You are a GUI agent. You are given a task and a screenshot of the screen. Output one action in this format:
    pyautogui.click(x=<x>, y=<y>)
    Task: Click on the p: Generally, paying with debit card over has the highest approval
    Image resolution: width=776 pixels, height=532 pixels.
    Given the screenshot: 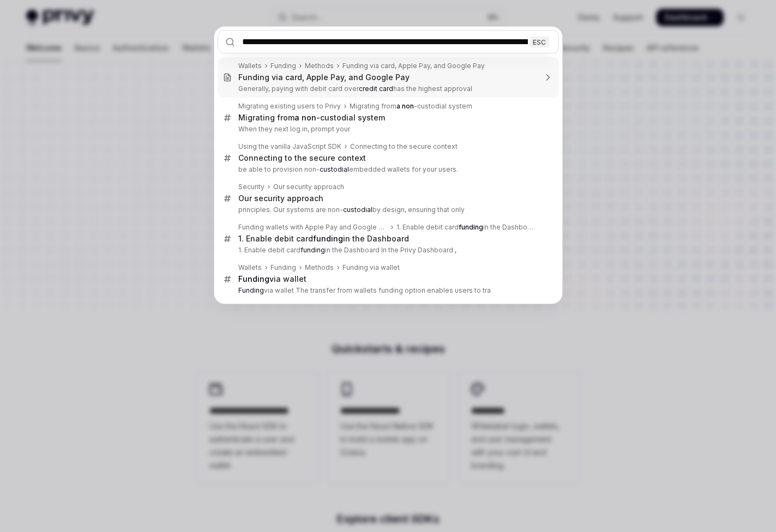 What is the action you would take?
    pyautogui.click(x=387, y=89)
    